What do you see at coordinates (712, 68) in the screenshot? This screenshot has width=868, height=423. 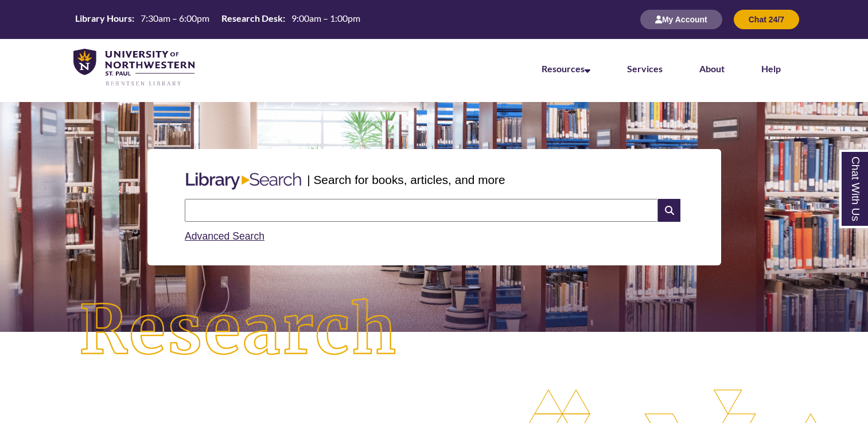 I see `a: About` at bounding box center [712, 68].